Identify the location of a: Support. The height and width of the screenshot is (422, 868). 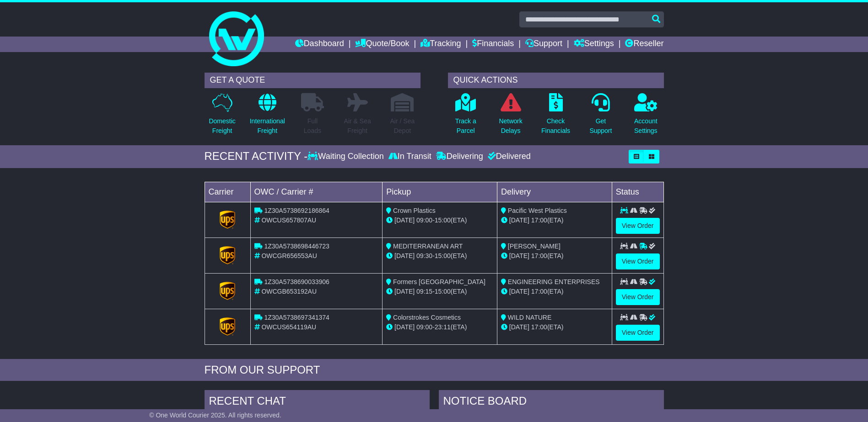
(543, 44).